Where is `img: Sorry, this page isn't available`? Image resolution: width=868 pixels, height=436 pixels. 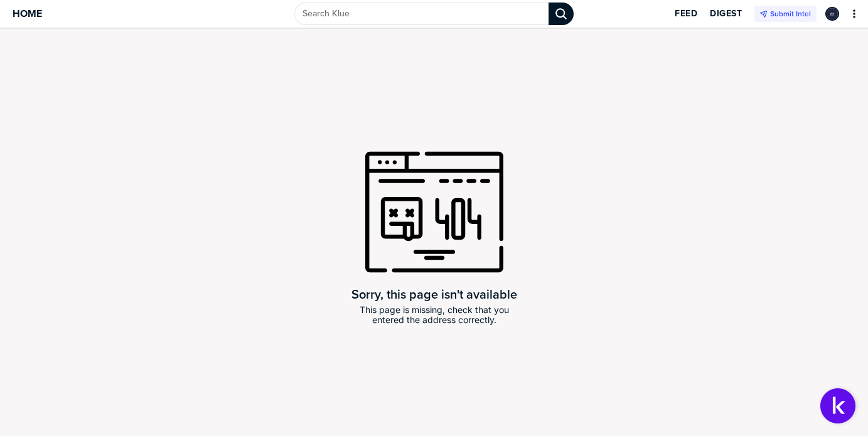
img: Sorry, this page isn't available is located at coordinates (434, 212).